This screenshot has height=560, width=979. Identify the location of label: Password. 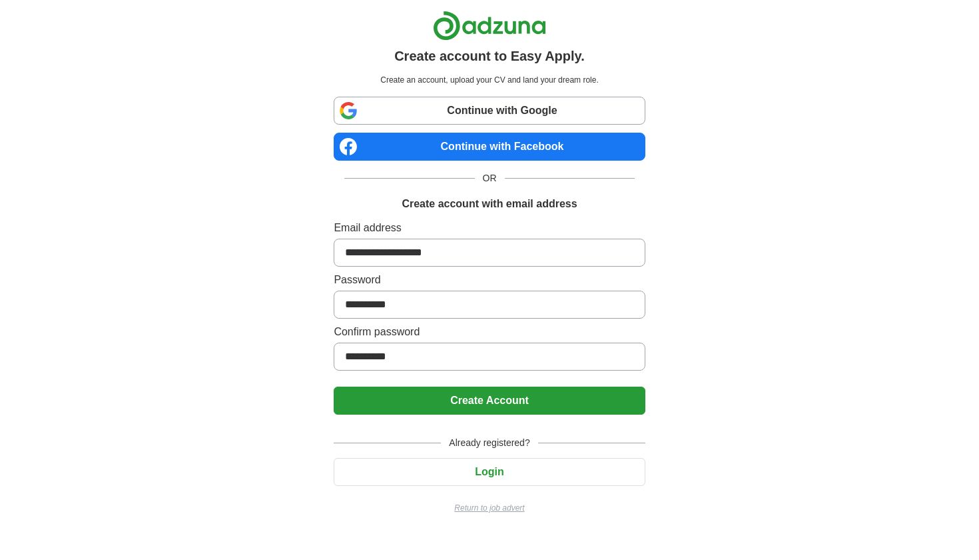
(489, 280).